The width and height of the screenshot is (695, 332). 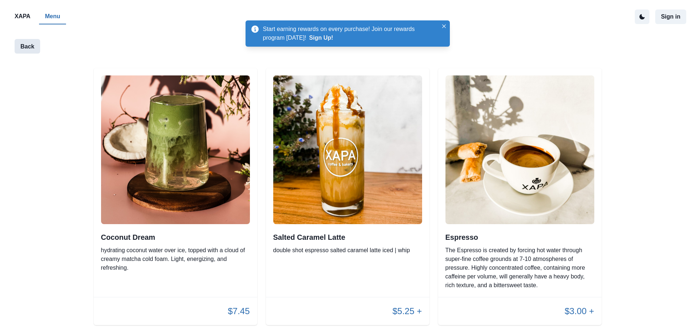 What do you see at coordinates (348, 237) in the screenshot?
I see `h2: Salted Caramel Latte` at bounding box center [348, 237].